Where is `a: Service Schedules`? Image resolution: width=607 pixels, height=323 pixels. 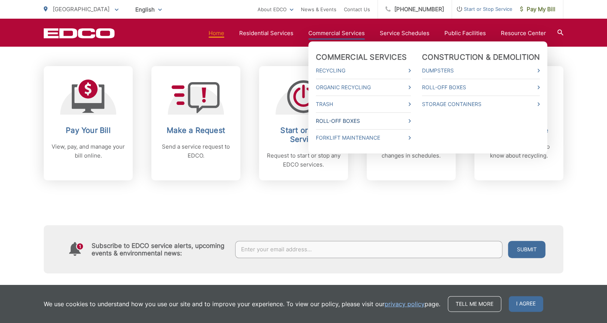
a: Service Schedules is located at coordinates (405, 33).